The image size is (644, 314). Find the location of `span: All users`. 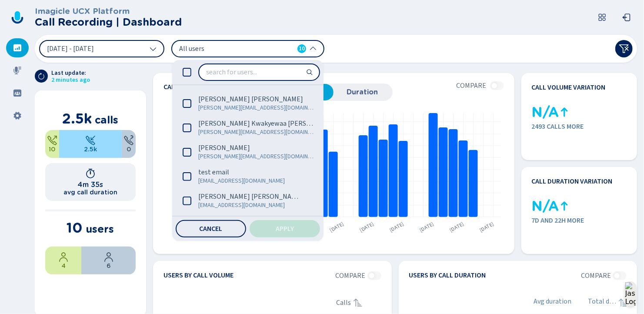

span: All users is located at coordinates (229, 49).